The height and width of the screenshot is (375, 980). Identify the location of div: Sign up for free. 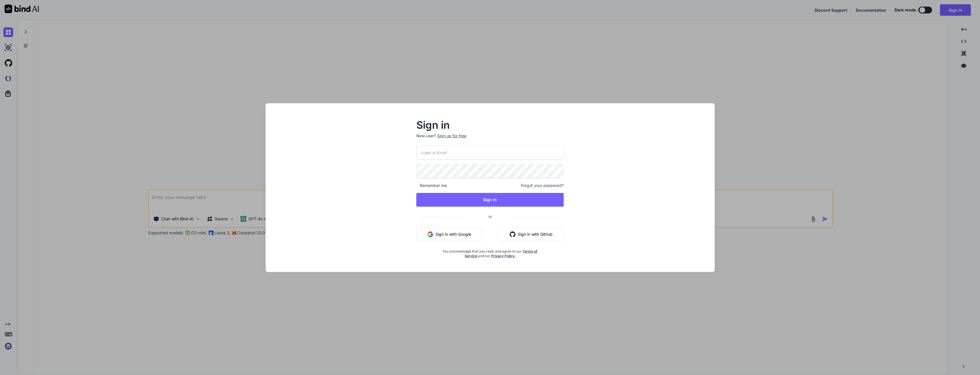
(452, 136).